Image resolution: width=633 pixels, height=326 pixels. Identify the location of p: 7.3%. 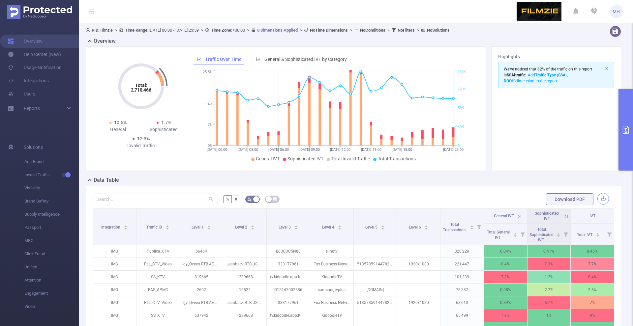
(549, 264).